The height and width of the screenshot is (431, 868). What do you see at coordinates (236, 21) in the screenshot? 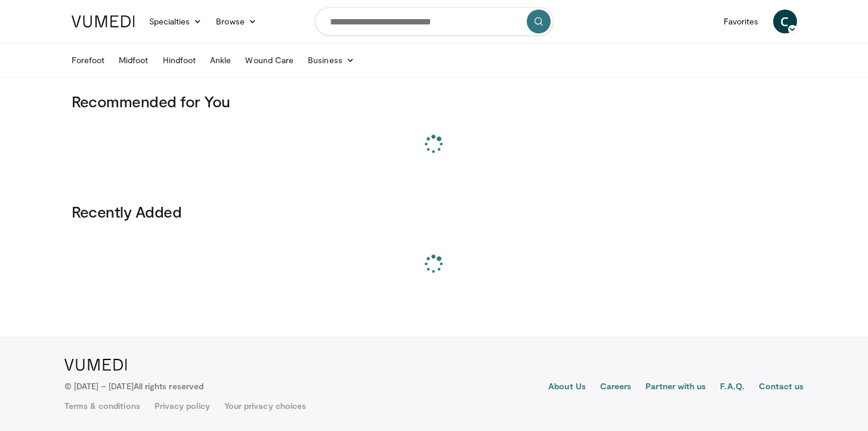
I see `a: Browse` at bounding box center [236, 21].